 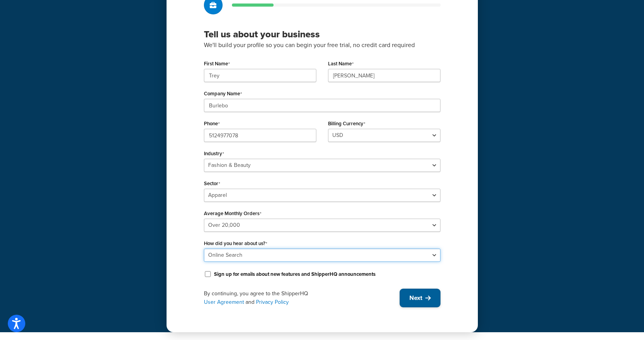 I want to click on span: Next, so click(x=415, y=298).